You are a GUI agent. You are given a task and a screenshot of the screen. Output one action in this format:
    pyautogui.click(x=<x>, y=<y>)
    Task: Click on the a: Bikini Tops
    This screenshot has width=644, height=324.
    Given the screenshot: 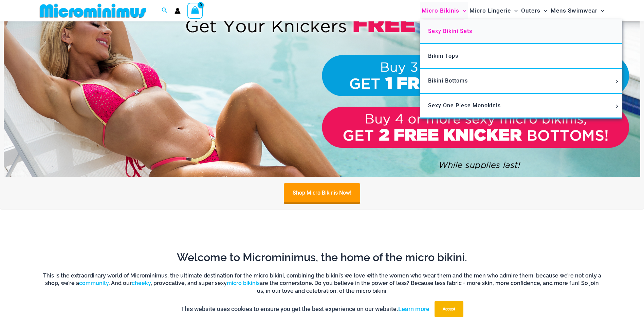 What is the action you would take?
    pyautogui.click(x=520, y=56)
    